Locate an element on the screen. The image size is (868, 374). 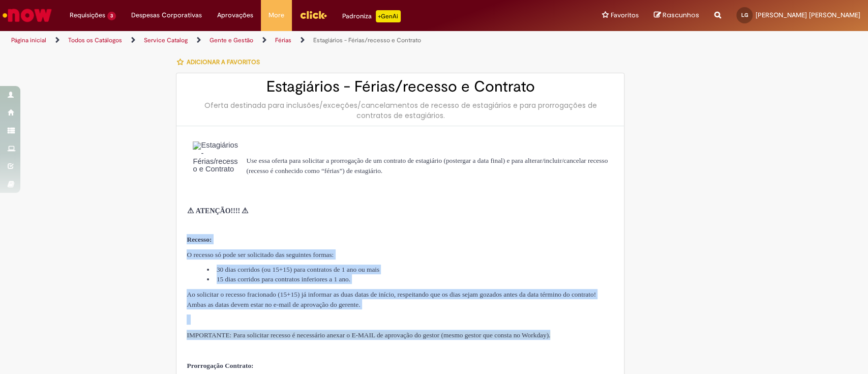
span: O recesso só pode ser solicitado das seguintes formas: is located at coordinates (260, 254).